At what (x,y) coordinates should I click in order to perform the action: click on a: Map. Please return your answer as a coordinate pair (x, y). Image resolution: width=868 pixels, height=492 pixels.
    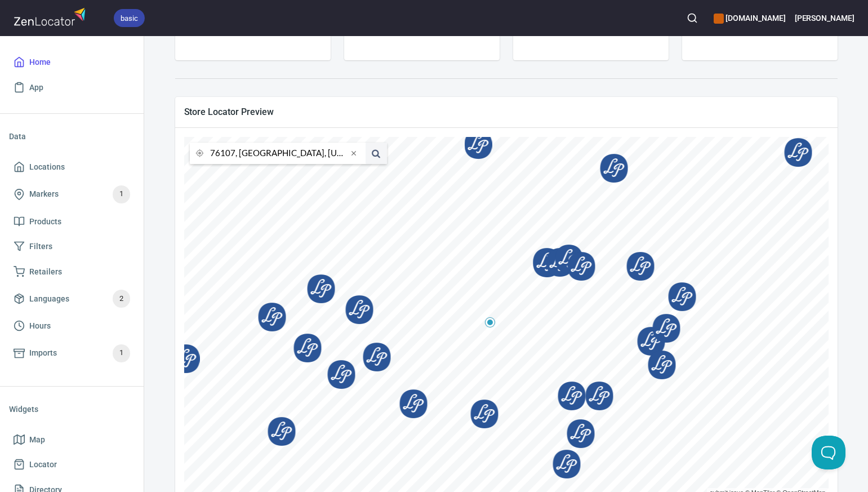
    Looking at the image, I should click on (72, 440).